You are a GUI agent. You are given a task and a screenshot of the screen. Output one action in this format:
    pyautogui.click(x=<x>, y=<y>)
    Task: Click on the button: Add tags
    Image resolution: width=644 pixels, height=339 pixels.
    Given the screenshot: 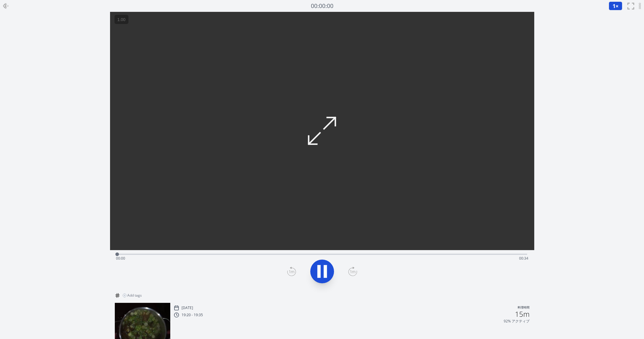 What is the action you would take?
    pyautogui.click(x=132, y=296)
    